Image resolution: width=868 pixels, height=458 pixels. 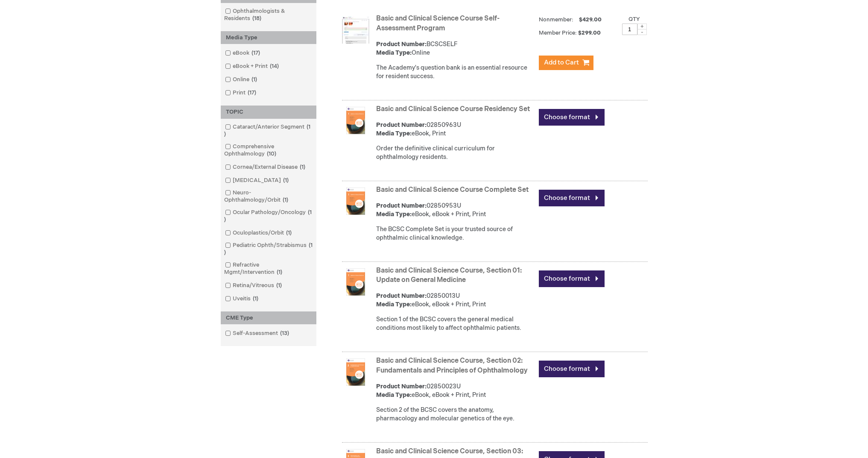 I want to click on div: The Academy's question bank is an essential resource for resident success., so click(x=455, y=72).